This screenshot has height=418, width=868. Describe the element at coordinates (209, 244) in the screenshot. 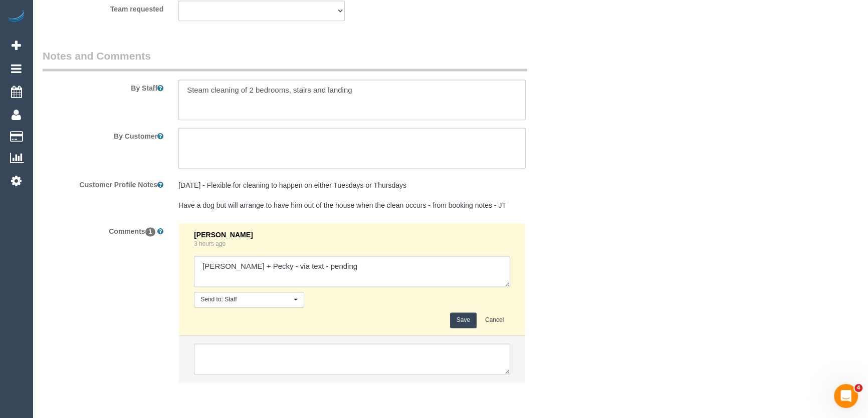

I see `a: 3 hours ago` at that location.